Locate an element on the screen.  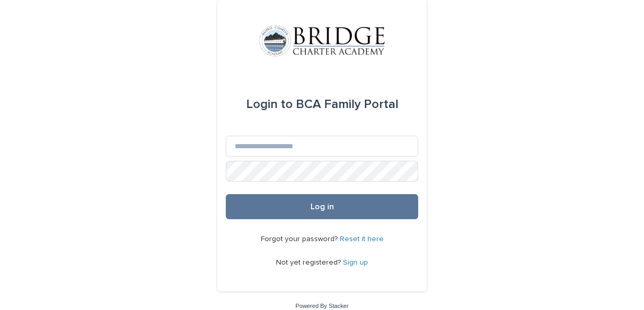
span: Not yet registered? is located at coordinates (309, 262).